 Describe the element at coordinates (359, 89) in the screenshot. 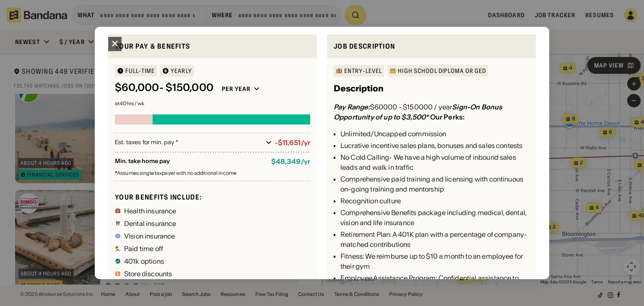

I see `h3: Description` at that location.